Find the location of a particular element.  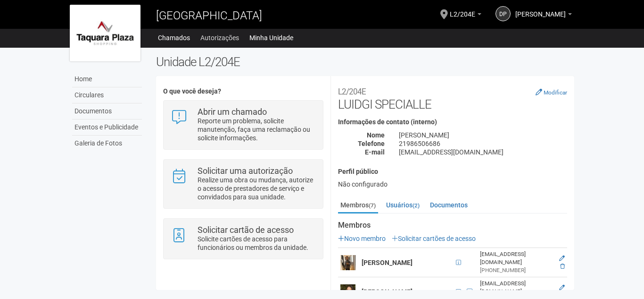

strong: Telefone is located at coordinates (371, 144).